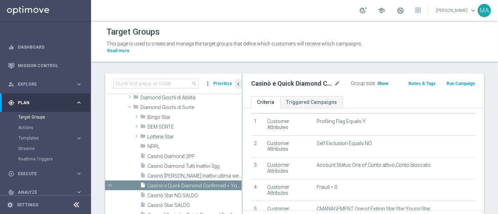 This screenshot has width=498, height=214. I want to click on span: CMANAGEMENT One of Exiting Star,Star,Young Star, so click(374, 209).